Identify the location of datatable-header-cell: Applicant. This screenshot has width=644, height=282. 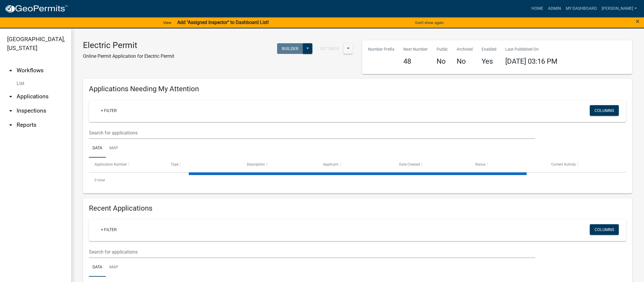
(356, 165).